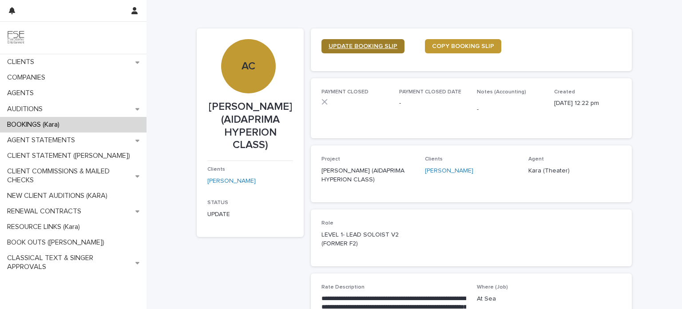  What do you see at coordinates (463, 46) in the screenshot?
I see `span: COPY BOOKING SLIP` at bounding box center [463, 46].